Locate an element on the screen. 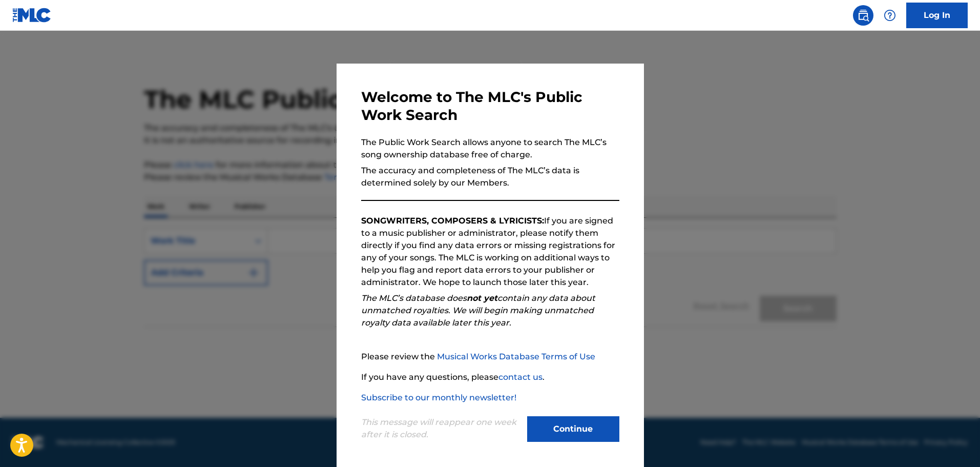 This screenshot has width=980, height=467. a: Subscribe to our monthly newsletter! is located at coordinates (439, 397).